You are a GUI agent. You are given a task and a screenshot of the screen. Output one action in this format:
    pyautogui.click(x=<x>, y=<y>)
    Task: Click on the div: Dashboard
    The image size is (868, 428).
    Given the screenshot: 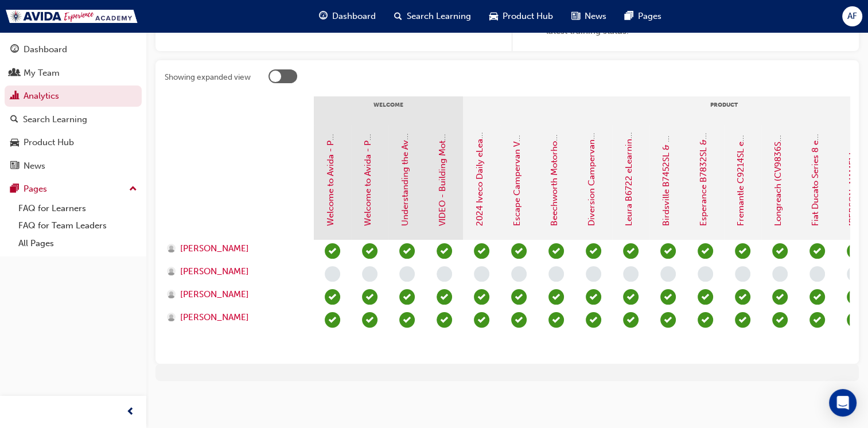 What is the action you would take?
    pyautogui.click(x=45, y=49)
    